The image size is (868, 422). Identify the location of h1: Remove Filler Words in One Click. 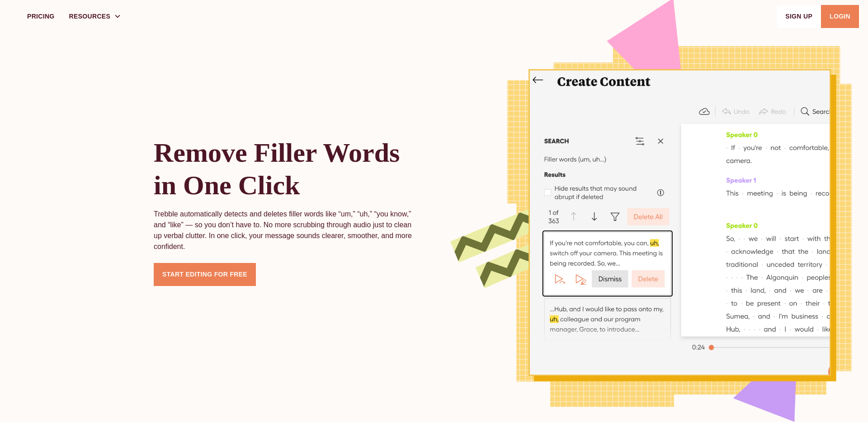
(284, 169).